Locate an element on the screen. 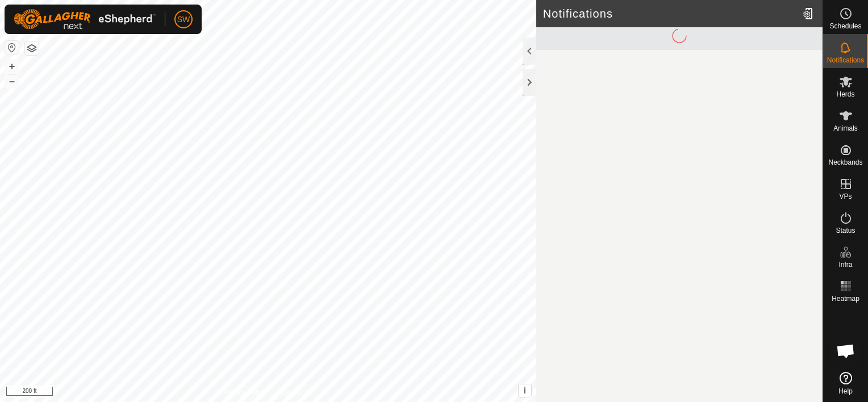 The width and height of the screenshot is (868, 402). a: Help is located at coordinates (845, 384).